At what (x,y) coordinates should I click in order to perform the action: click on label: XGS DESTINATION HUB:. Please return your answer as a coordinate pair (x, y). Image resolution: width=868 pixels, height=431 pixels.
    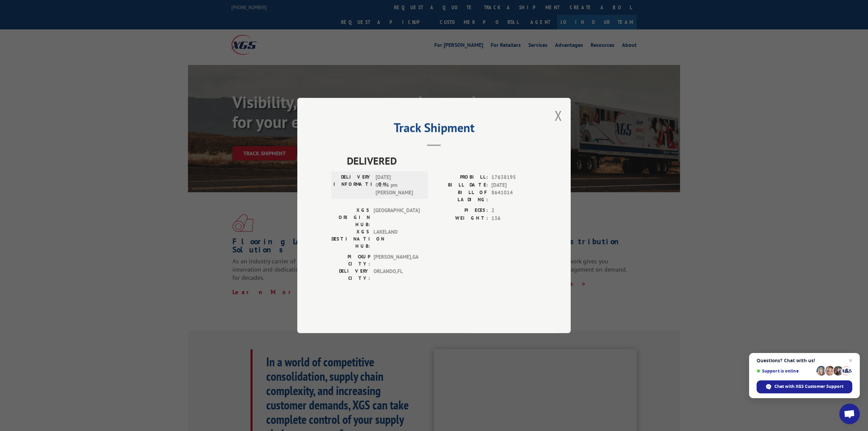
    Looking at the image, I should click on (350, 239).